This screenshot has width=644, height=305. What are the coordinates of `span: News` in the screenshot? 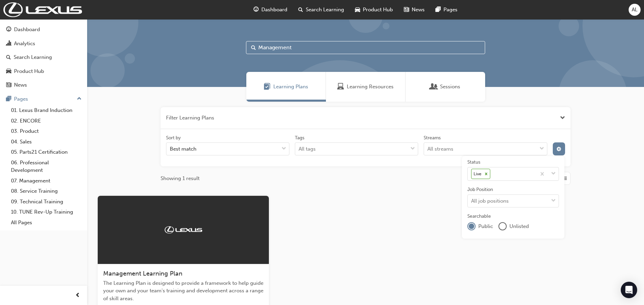 It's located at (418, 10).